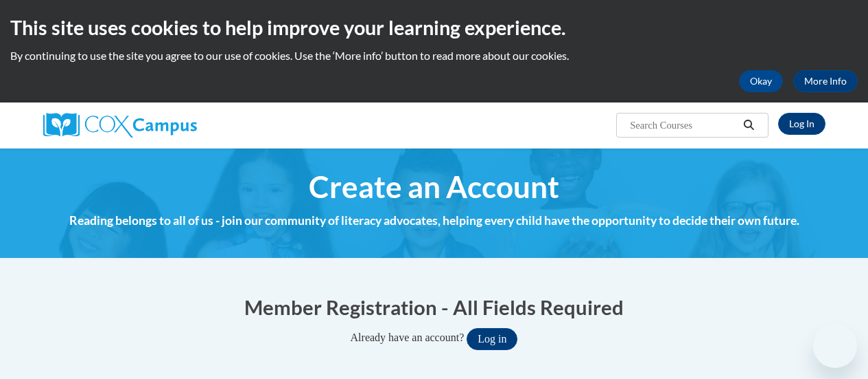 The width and height of the screenshot is (868, 379). I want to click on button: Okay, so click(761, 81).